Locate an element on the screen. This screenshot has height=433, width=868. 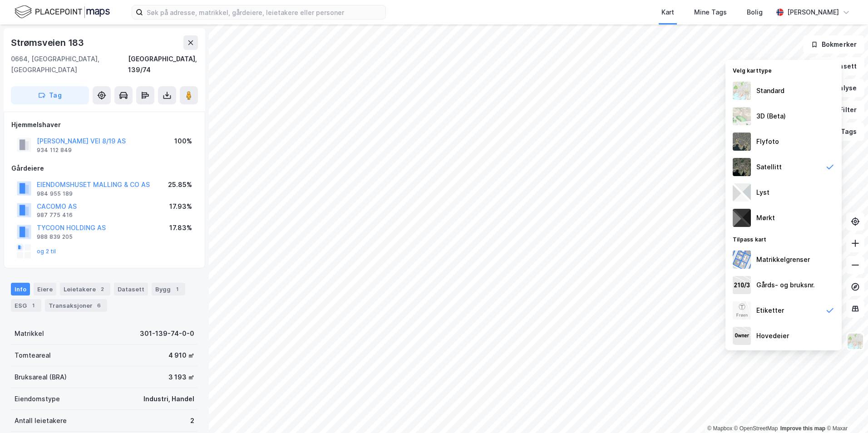
div: Mørkt is located at coordinates (765, 218).